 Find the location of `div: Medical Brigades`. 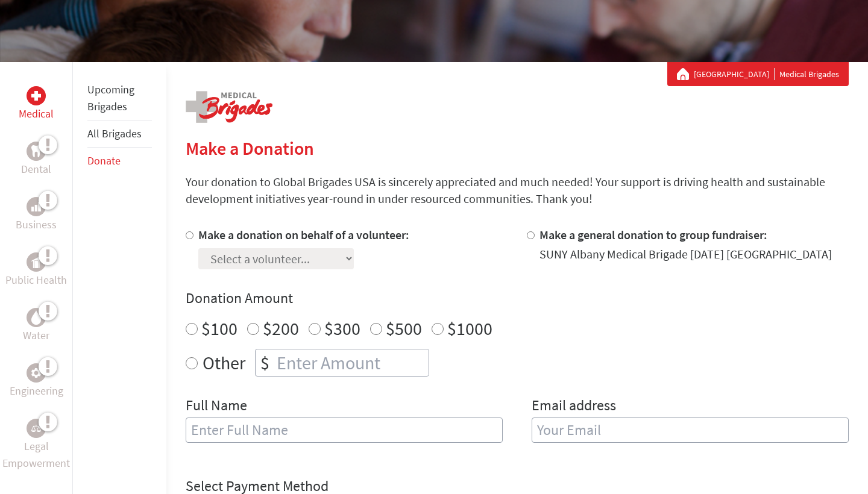

div: Medical Brigades is located at coordinates (757, 74).